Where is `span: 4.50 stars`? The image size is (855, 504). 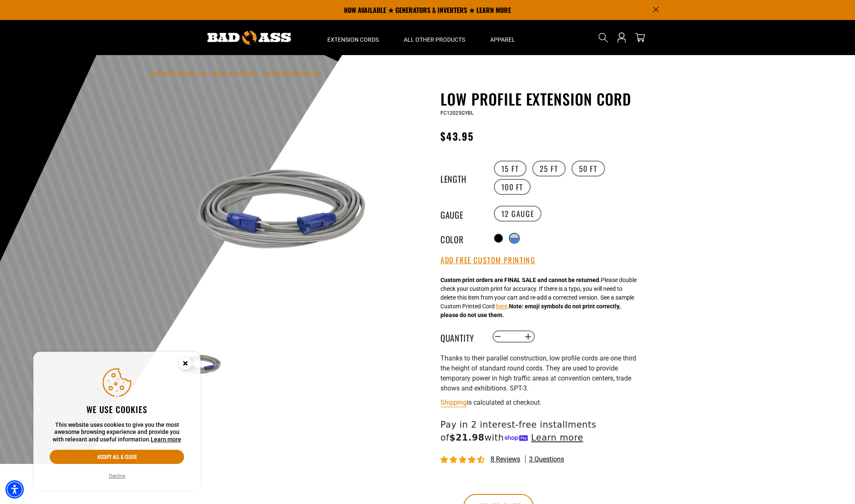 span: 4.50 stars is located at coordinates (464, 460).